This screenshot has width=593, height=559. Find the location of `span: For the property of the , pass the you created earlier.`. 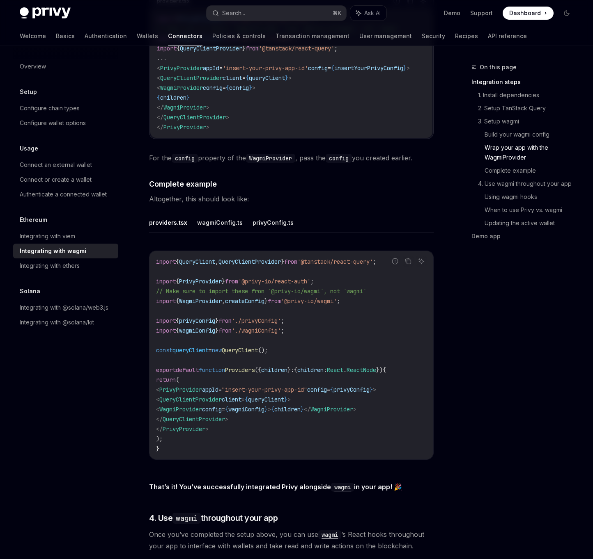

span: For the property of the , pass the you created earlier. is located at coordinates (291, 158).